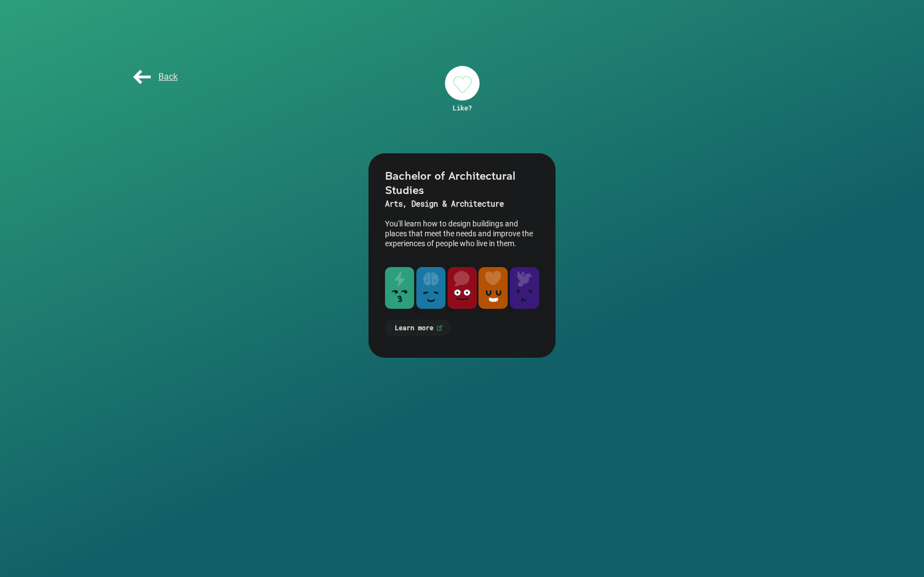 The image size is (924, 577). Describe the element at coordinates (417, 328) in the screenshot. I see `a: Learn more` at that location.